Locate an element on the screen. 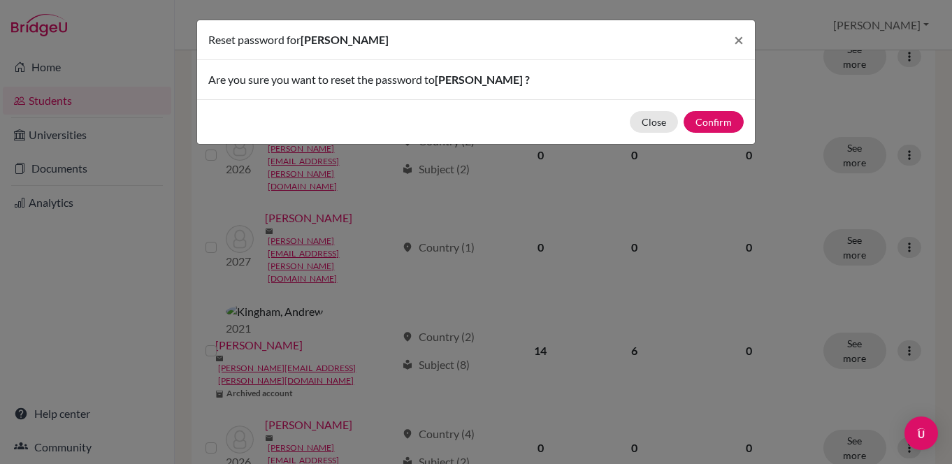 The image size is (952, 464). button: Confirm is located at coordinates (713, 122).